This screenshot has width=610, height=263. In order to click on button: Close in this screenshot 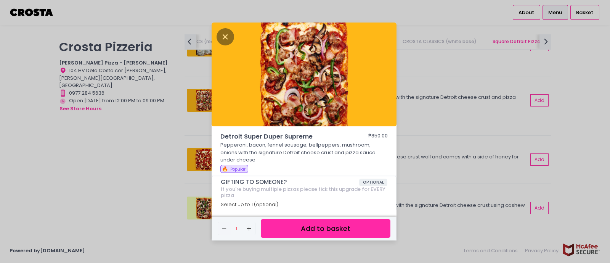, I will do `click(225, 36)`.